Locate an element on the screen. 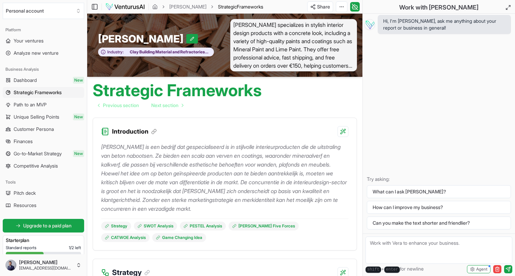  kbd: enter is located at coordinates (392, 270).